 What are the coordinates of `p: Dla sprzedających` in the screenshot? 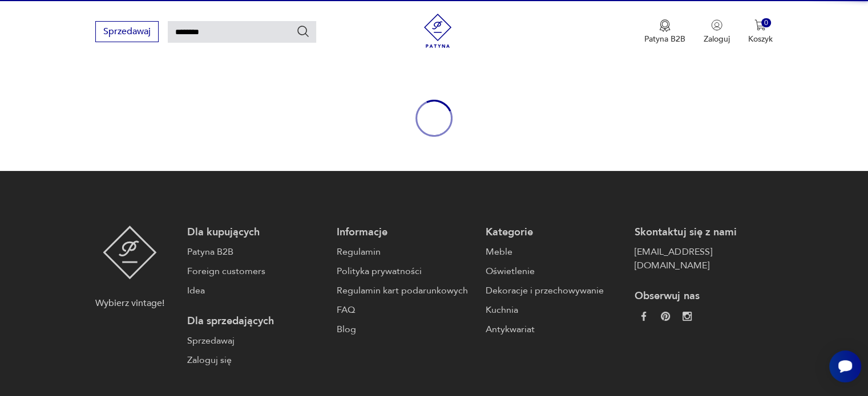 It's located at (256, 322).